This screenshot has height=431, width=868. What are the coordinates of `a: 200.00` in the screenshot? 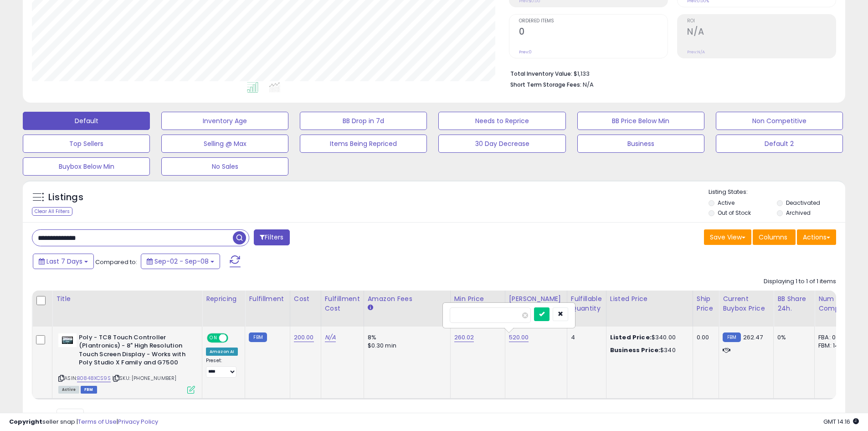 It's located at (304, 337).